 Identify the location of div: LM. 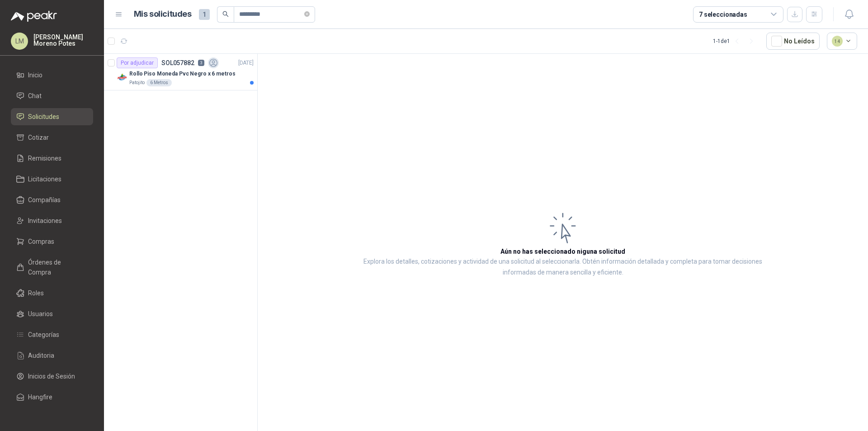
(20, 41).